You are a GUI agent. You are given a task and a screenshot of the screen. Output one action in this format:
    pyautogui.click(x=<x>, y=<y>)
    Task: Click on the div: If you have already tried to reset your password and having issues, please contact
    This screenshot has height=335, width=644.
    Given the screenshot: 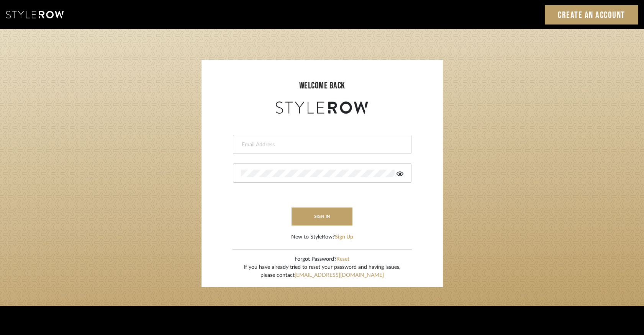 What is the action you would take?
    pyautogui.click(x=322, y=271)
    